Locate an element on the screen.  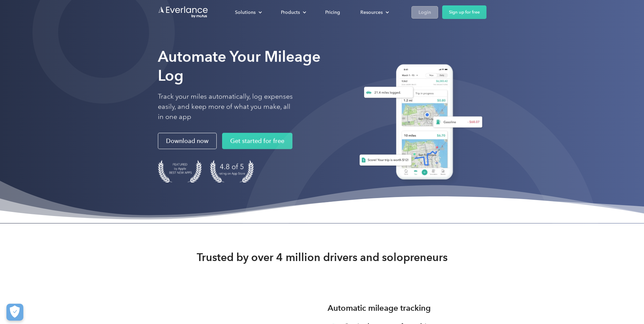
a: Login is located at coordinates (425, 12).